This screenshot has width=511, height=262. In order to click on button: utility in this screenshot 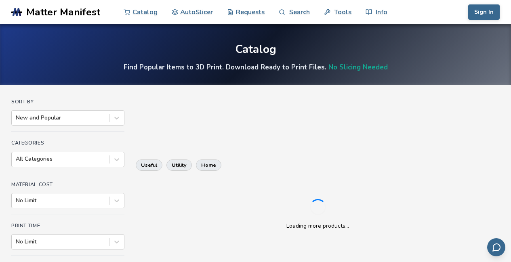, I will do `click(179, 165)`.